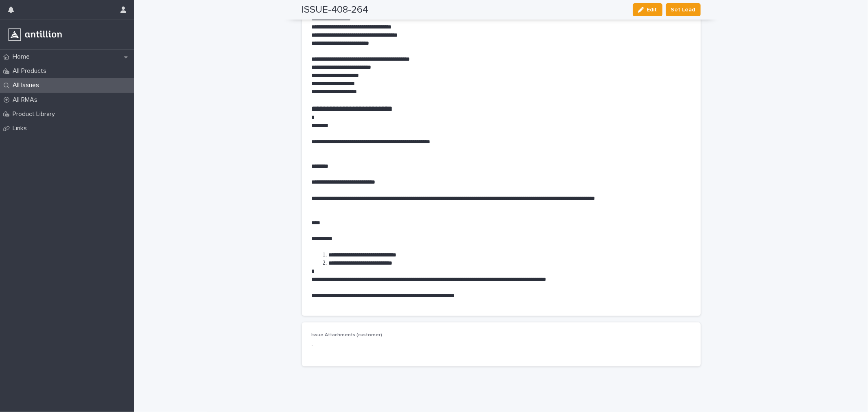 The width and height of the screenshot is (868, 412). Describe the element at coordinates (27, 85) in the screenshot. I see `p: All Issues` at that location.